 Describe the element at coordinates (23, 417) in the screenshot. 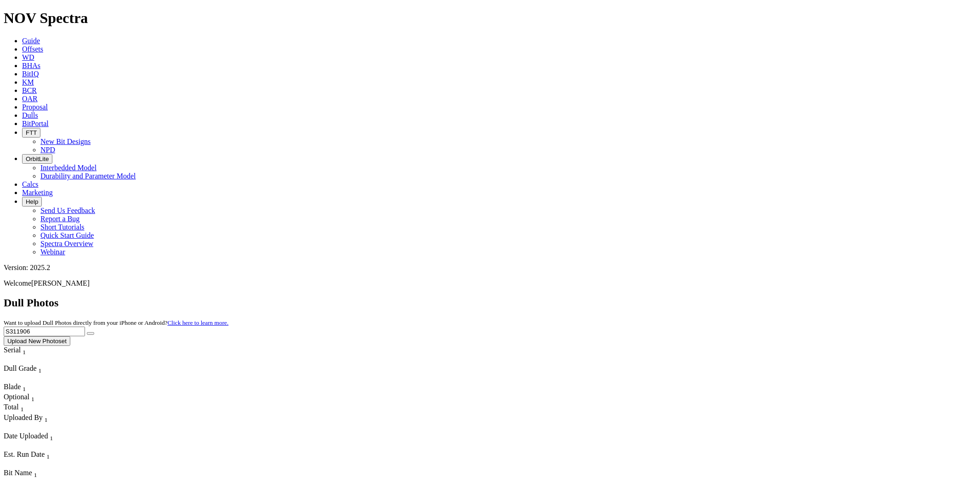

I see `span: Uploaded By` at that location.